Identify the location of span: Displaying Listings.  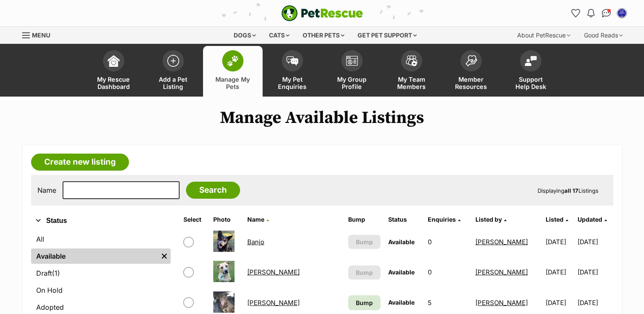
(568, 191).